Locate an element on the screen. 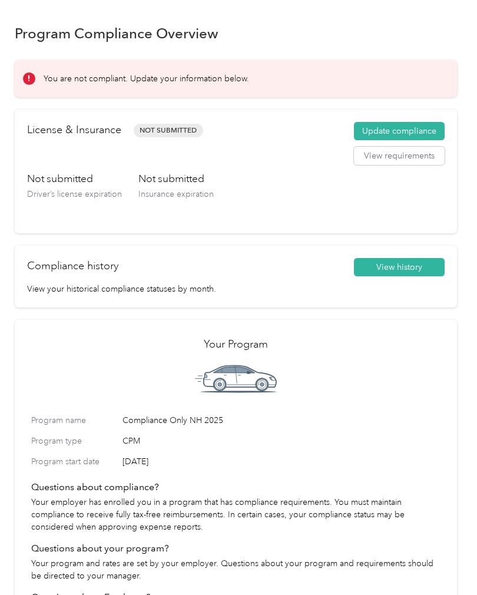 This screenshot has width=477, height=595. p: Your employer has enrolled you in a program that has compliance requirements. You must maintain c... is located at coordinates (236, 514).